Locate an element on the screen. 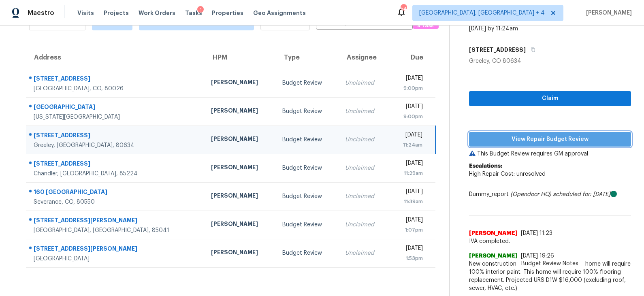 This screenshot has width=644, height=296. p: This Budget Review requires GM approval is located at coordinates (550, 154).